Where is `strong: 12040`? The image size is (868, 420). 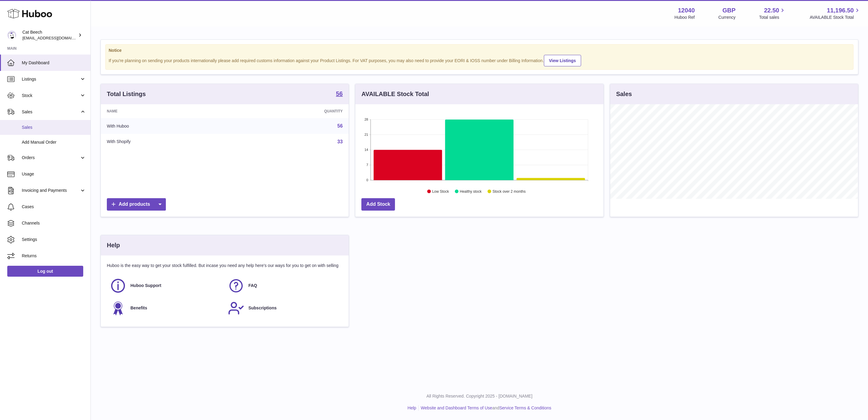 strong: 12040 is located at coordinates (686, 11).